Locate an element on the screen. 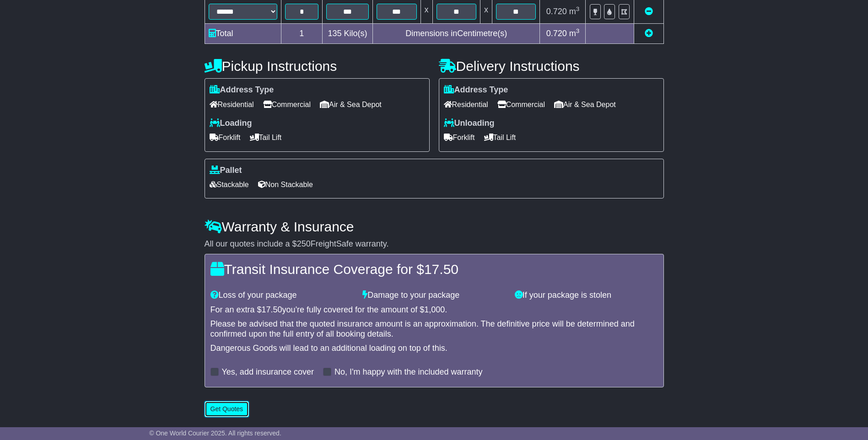 The width and height of the screenshot is (868, 440). h4: Delivery Instructions is located at coordinates (552, 66).